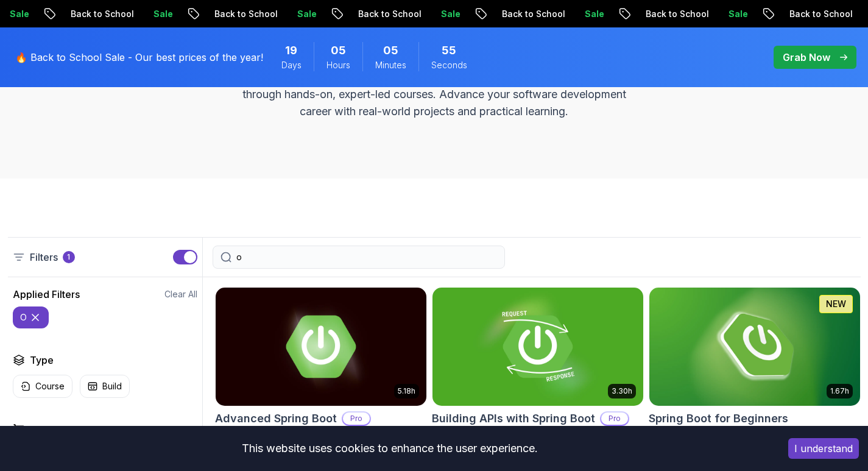 This screenshot has height=471, width=868. What do you see at coordinates (824, 448) in the screenshot?
I see `button: Accept cookies` at bounding box center [824, 448].